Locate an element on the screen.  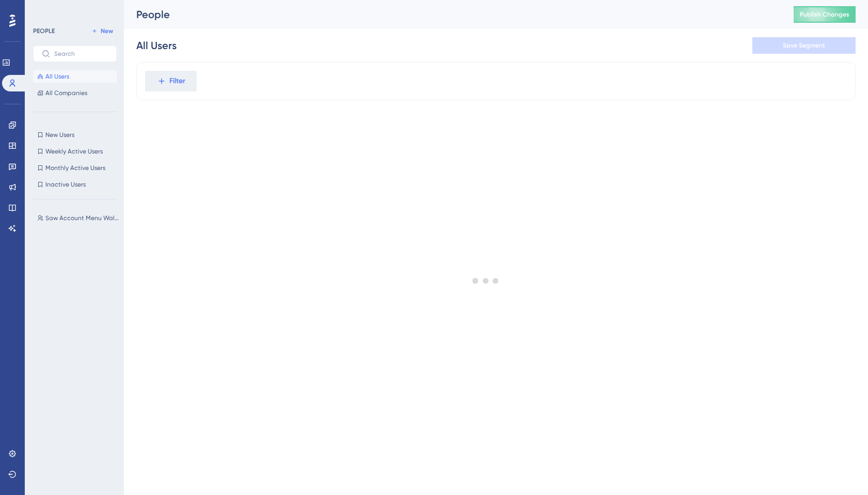
button: New Users is located at coordinates (75, 135).